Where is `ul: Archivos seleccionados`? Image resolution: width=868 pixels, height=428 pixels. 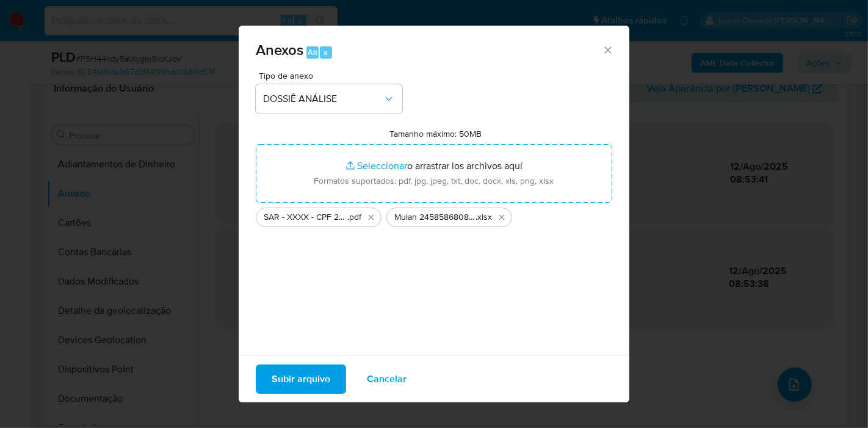
ul: Archivos seleccionados is located at coordinates (434, 214).